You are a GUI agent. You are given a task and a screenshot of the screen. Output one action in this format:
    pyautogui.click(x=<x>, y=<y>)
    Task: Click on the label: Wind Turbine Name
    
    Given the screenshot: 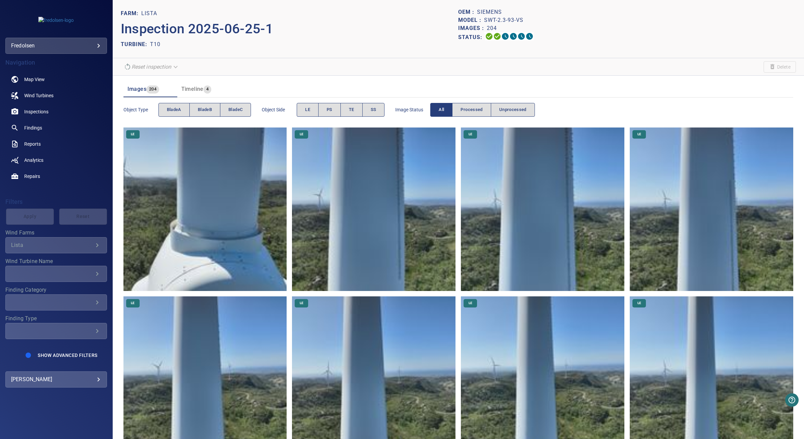 What is the action you would take?
    pyautogui.click(x=56, y=261)
    